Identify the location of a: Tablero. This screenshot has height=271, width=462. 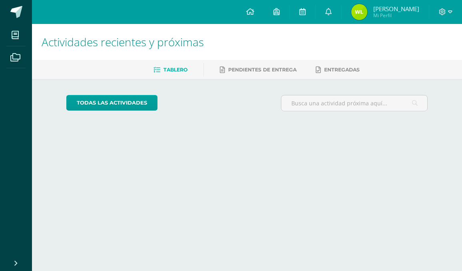
(170, 70).